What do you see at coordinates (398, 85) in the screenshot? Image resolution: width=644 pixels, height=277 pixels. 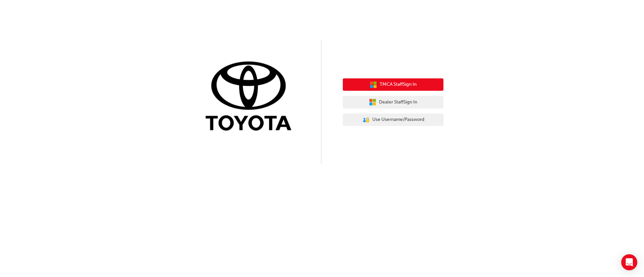 I see `span: TMCA Staff Sign In` at bounding box center [398, 85].